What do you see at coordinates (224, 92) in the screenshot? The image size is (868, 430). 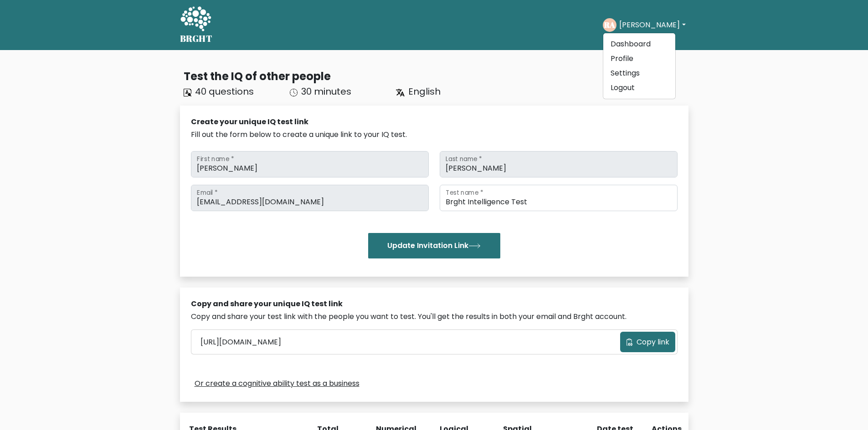 I see `span: 40 questions` at bounding box center [224, 92].